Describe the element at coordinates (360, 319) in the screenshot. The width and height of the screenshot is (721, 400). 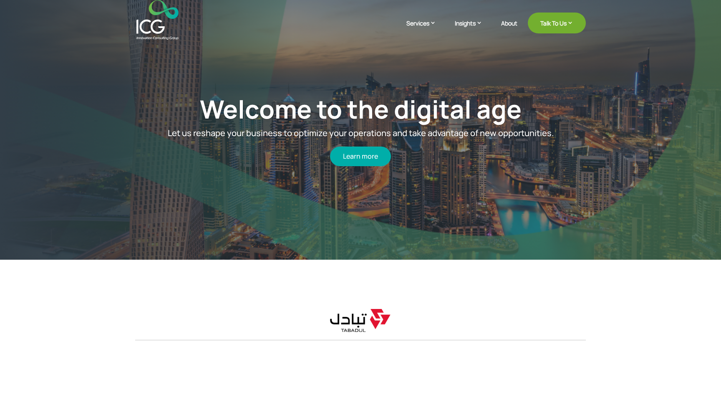
I see `img: tabadul logo` at that location.